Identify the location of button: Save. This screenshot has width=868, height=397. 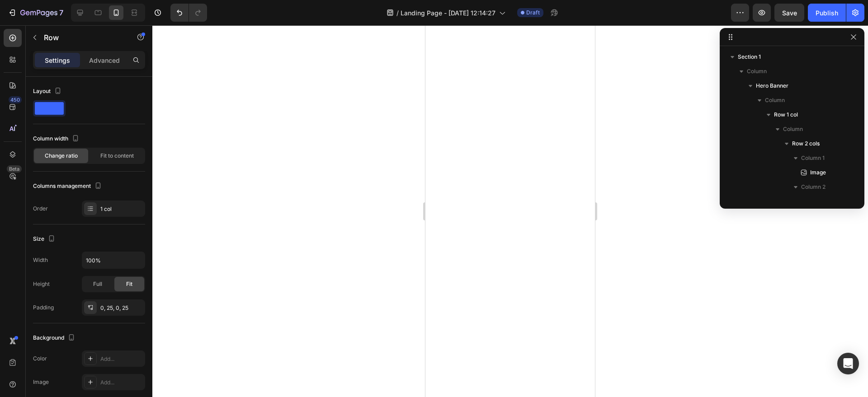
(789, 12).